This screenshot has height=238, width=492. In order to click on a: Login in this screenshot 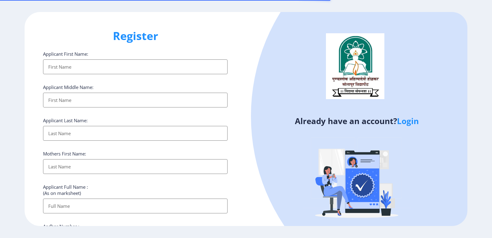, I will do `click(408, 121)`.